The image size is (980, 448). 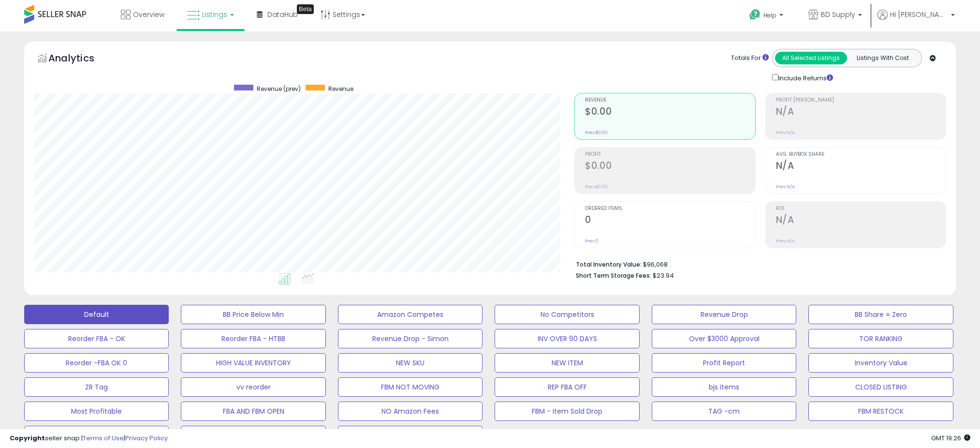 I want to click on button: BB Share = Zero, so click(x=881, y=314).